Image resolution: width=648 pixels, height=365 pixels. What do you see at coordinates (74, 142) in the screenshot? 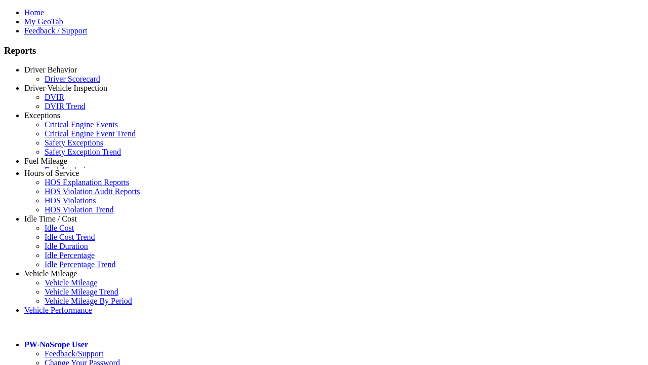
I see `a: Safety Exceptions` at bounding box center [74, 142].